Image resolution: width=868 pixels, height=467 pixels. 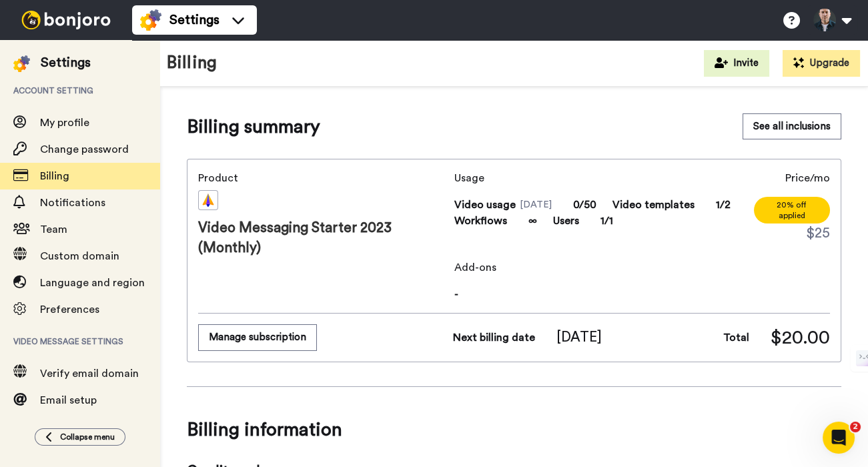 I want to click on span: 0/50, so click(x=585, y=205).